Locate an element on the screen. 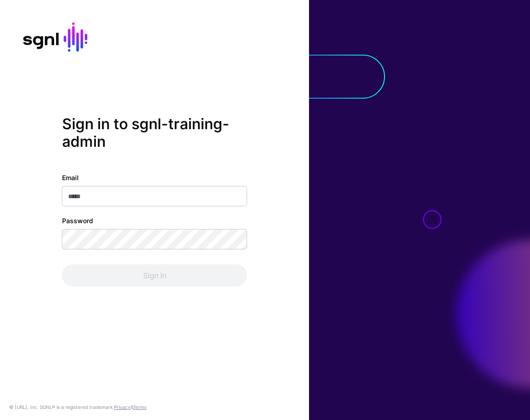 This screenshot has height=420, width=530. label: Email is located at coordinates (71, 178).